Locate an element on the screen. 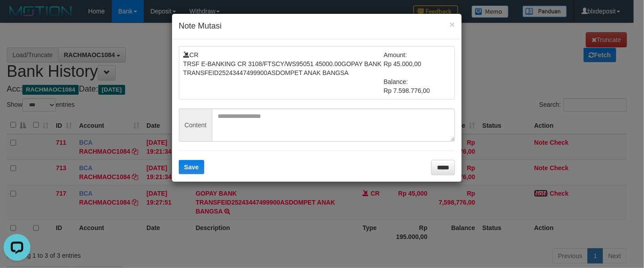 This screenshot has height=268, width=644. button: Open LiveChat chat widget is located at coordinates (17, 17).